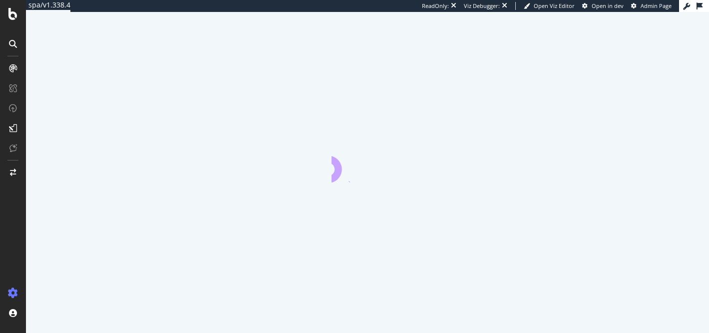 This screenshot has height=333, width=709. I want to click on div: Viz Debugger:, so click(481, 6).